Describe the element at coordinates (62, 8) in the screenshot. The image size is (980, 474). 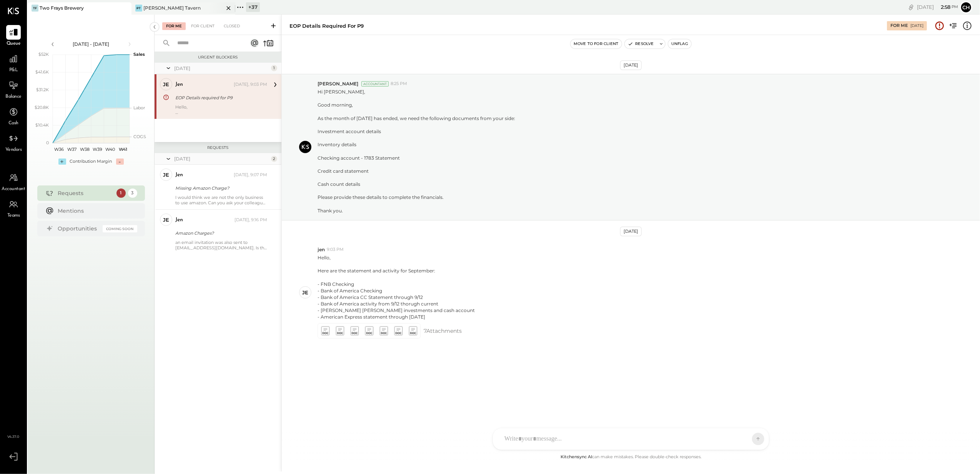
I see `div: Two Frays Brewery` at that location.